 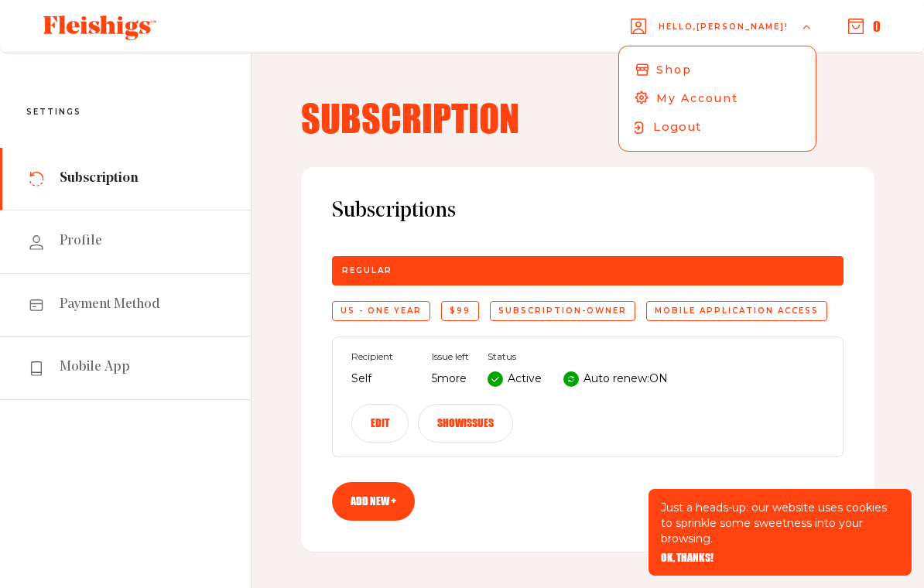 I want to click on span: Issue left, so click(x=450, y=356).